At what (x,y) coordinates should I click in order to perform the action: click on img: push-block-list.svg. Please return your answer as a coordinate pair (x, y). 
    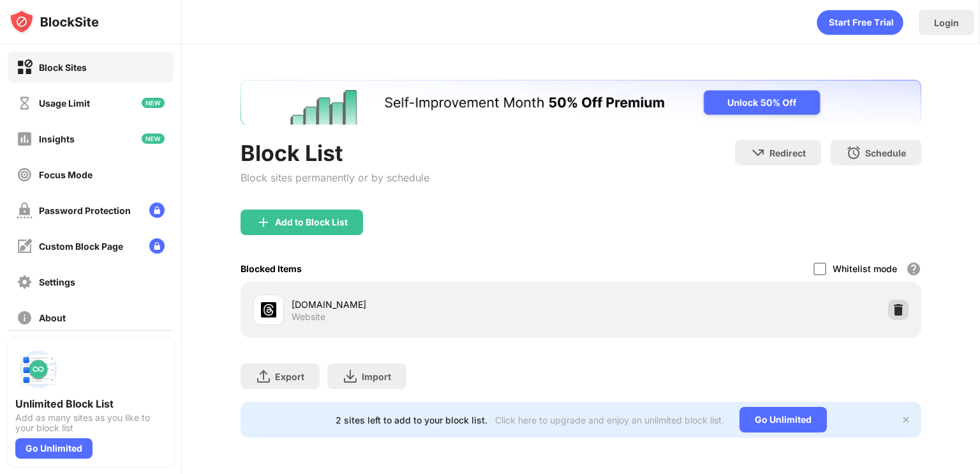
    Looking at the image, I should click on (38, 369).